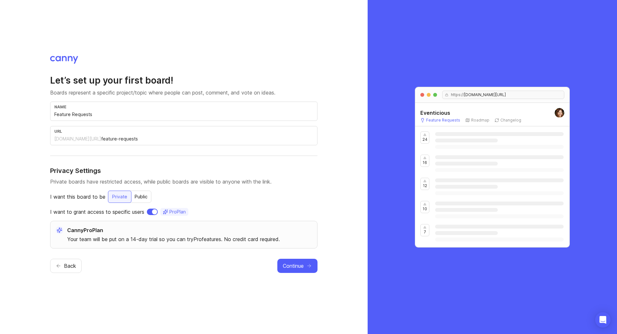  Describe the element at coordinates (293, 266) in the screenshot. I see `span: Continue` at that location.